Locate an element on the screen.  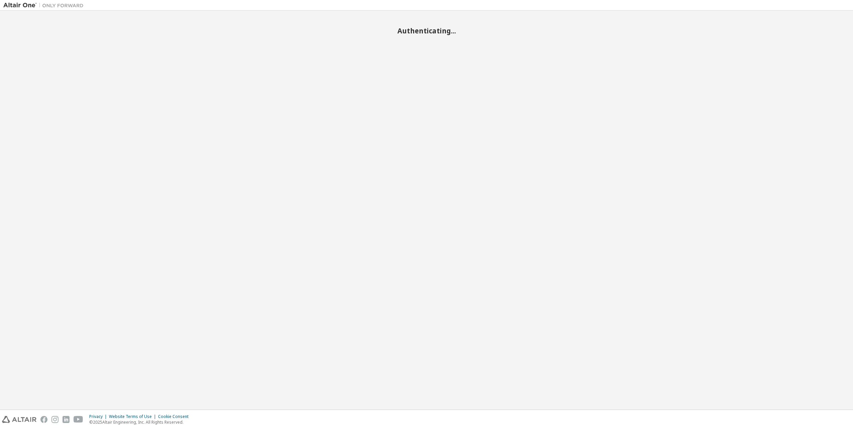
div: Cookie Consent is located at coordinates (175, 417).